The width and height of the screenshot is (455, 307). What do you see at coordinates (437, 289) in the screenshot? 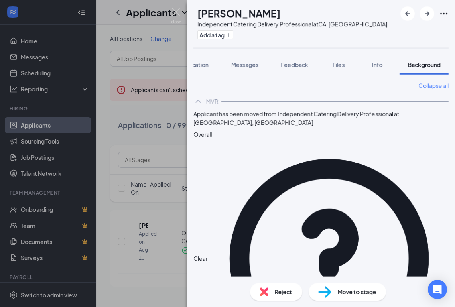
I see `div: Open Intercom Messenger` at bounding box center [437, 289].